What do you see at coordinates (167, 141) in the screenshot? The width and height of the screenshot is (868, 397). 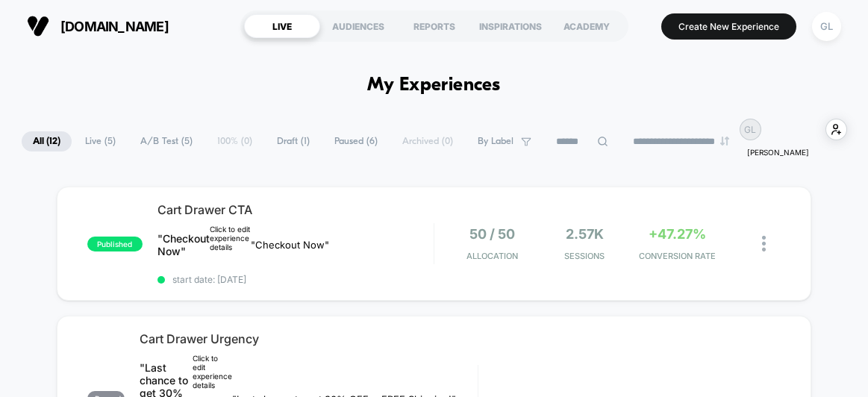 I see `span: A/B Test ( 5 )` at bounding box center [167, 141].